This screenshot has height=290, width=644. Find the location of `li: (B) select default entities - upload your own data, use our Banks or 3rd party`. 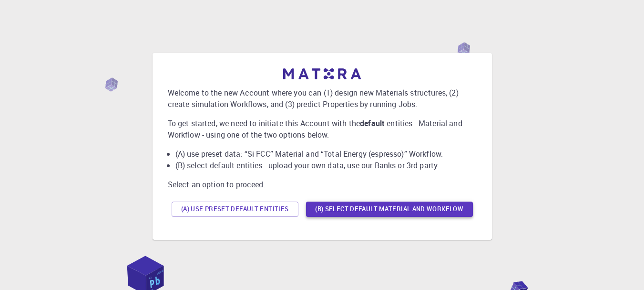

li: (B) select default entities - upload your own data, use our Banks or 3rd party is located at coordinates (326, 165).